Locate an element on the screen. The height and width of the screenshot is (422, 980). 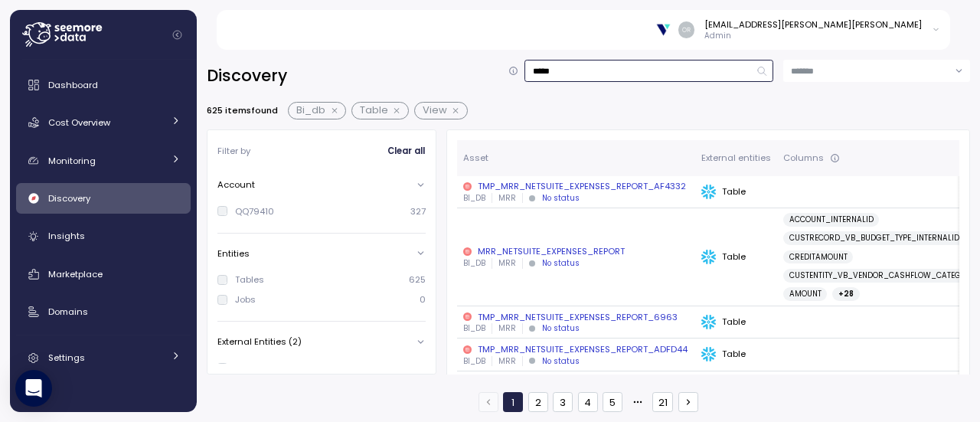
p: 327 is located at coordinates (418, 211).